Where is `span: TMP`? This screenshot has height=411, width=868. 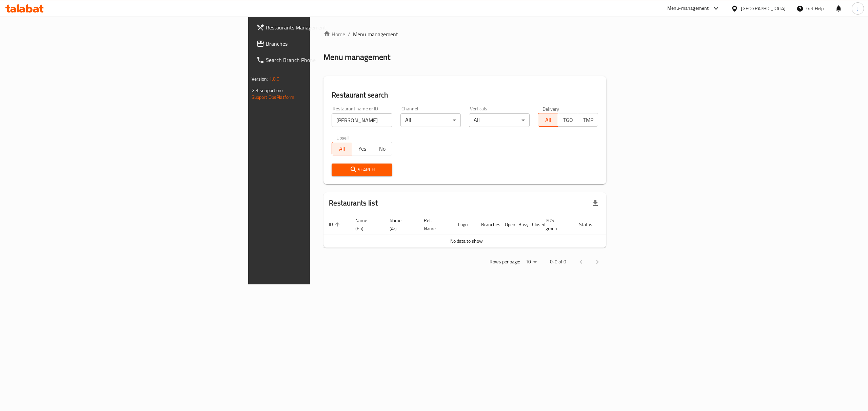 span: TMP is located at coordinates (588, 120).